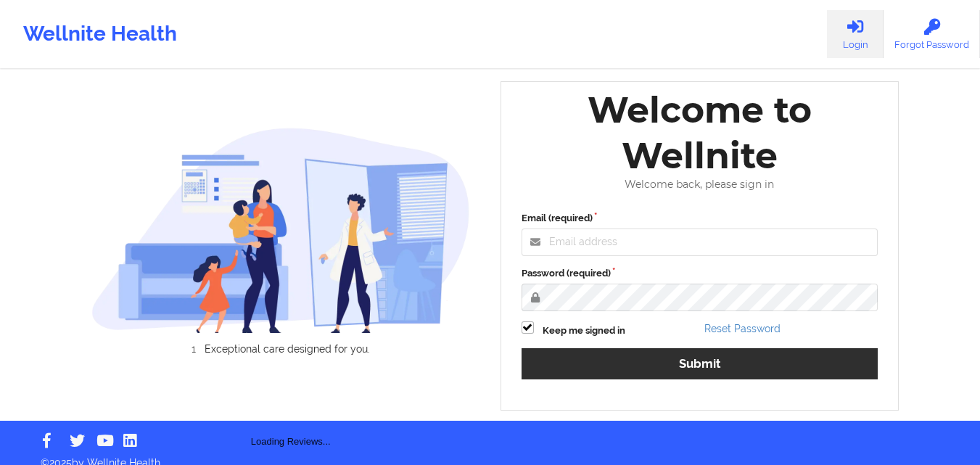  Describe the element at coordinates (584, 331) in the screenshot. I see `label: Keep me signed in` at that location.